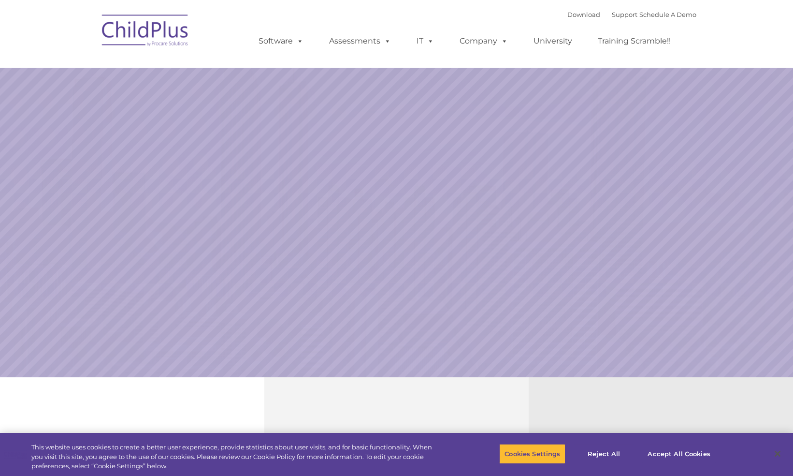 Image resolution: width=793 pixels, height=476 pixels. I want to click on a: Assessments, so click(360, 41).